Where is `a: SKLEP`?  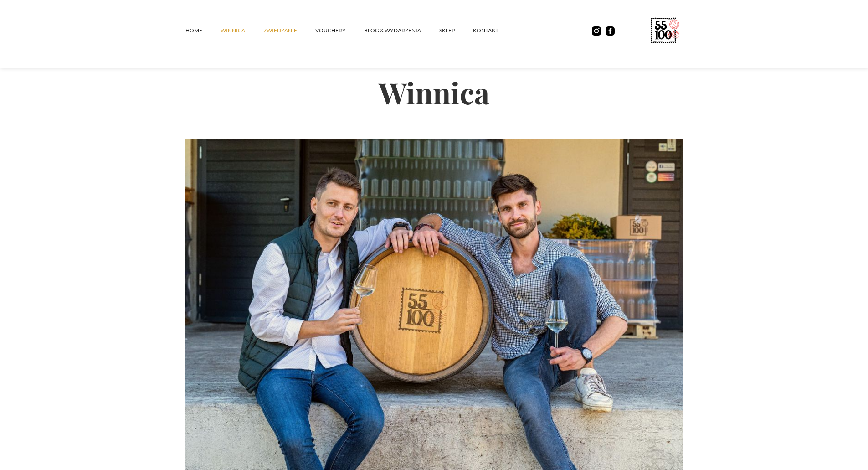
a: SKLEP is located at coordinates (456, 30).